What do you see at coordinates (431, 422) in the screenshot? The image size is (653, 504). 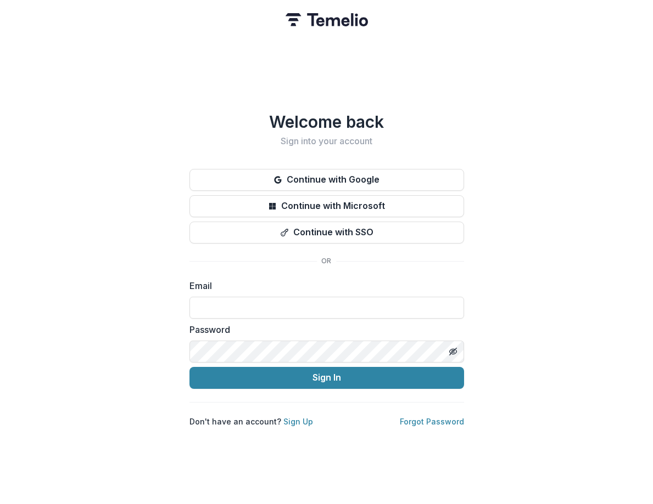 I see `a: Forgot Password` at bounding box center [431, 422].